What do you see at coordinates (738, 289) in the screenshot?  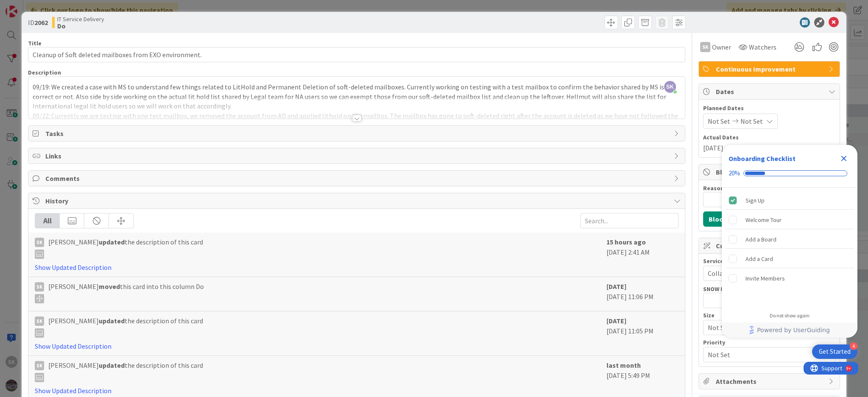 I see `label: SNOW Reference Number` at bounding box center [738, 289].